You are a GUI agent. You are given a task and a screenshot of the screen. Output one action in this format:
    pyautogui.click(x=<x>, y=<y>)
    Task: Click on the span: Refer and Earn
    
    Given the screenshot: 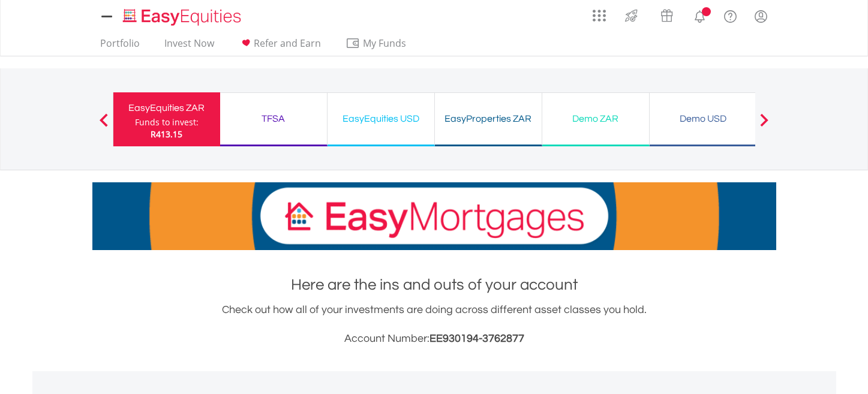 What is the action you would take?
    pyautogui.click(x=287, y=44)
    